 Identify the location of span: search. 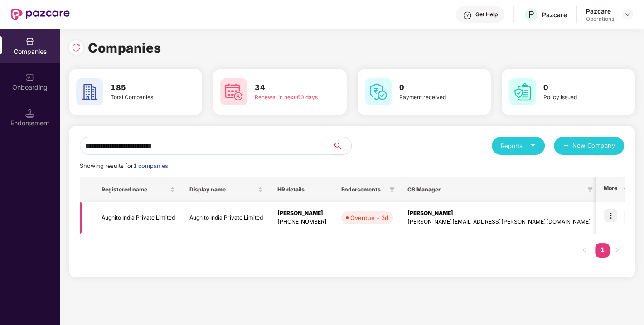
(342, 146).